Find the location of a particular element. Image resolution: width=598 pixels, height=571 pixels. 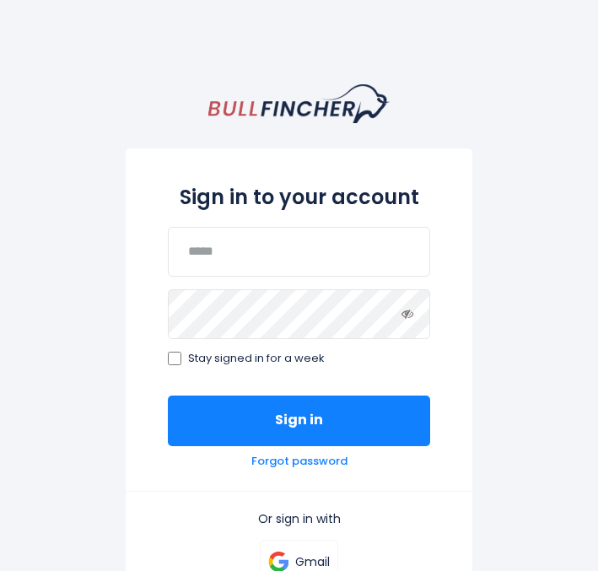

a: Forgot password is located at coordinates (299, 461).